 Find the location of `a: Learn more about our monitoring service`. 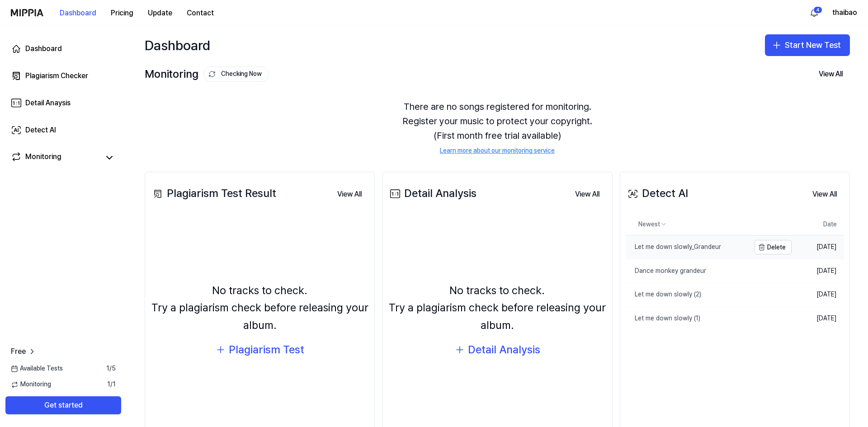

a: Learn more about our monitoring service is located at coordinates (498, 151).